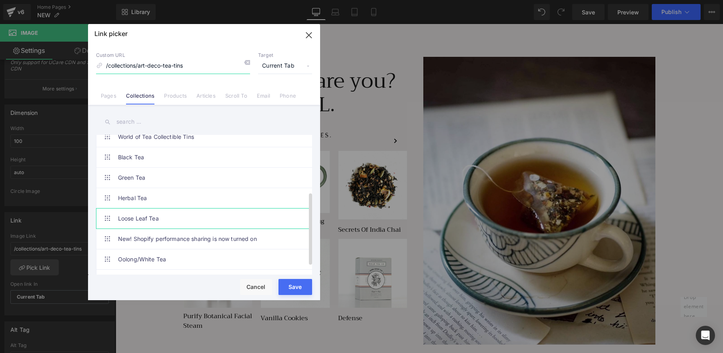 The image size is (723, 353). I want to click on a: Secrets of India Chai, so click(254, 206).